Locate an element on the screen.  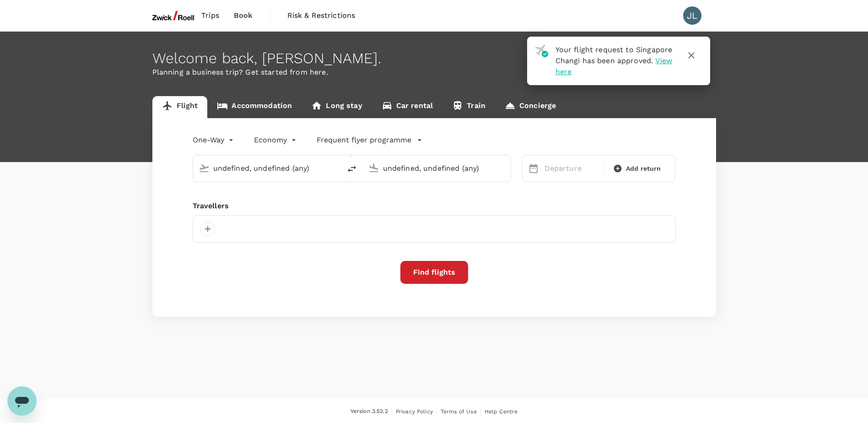
span: Add return is located at coordinates (643, 168).